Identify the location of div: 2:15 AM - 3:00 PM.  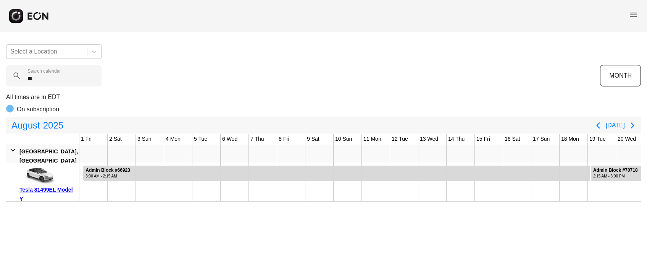
(616, 176).